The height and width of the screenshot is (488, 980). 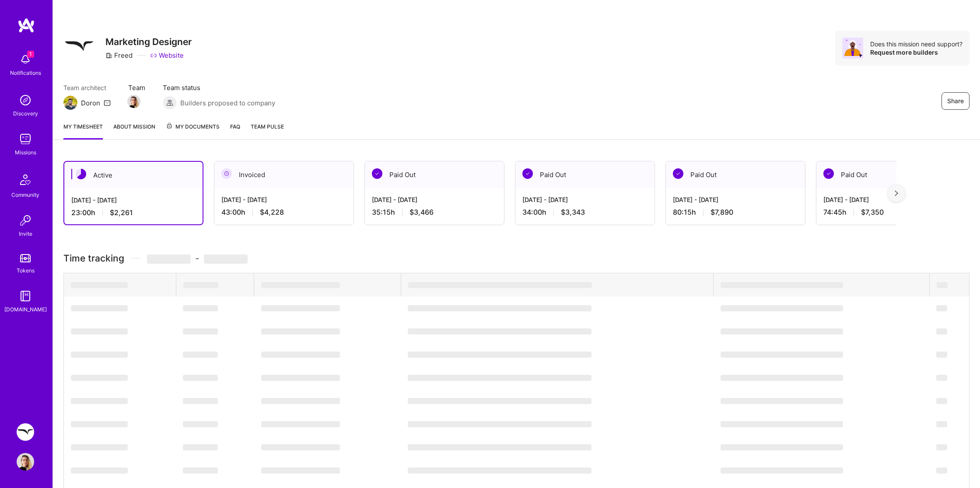 I want to click on img: right, so click(x=896, y=193).